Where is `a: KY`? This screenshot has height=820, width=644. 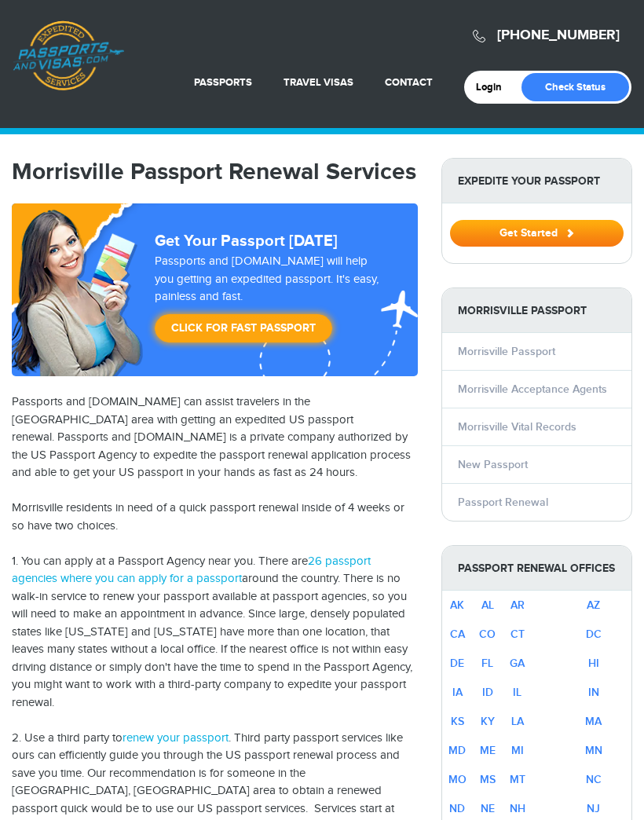 a: KY is located at coordinates (488, 721).